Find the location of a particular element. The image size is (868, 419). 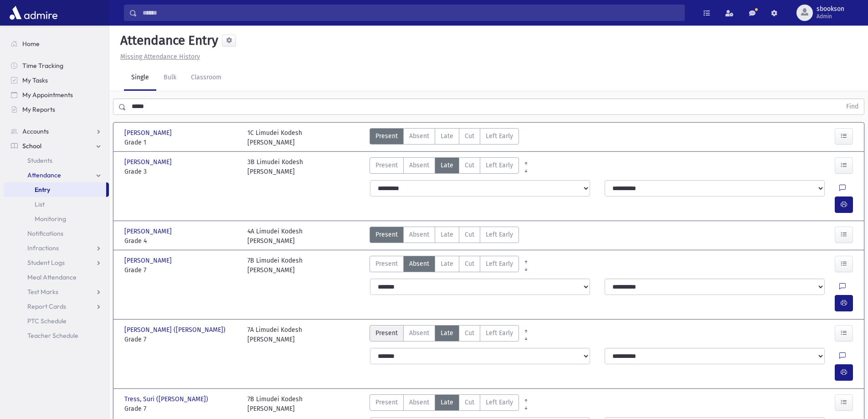

a: Monitoring is located at coordinates (56, 219).